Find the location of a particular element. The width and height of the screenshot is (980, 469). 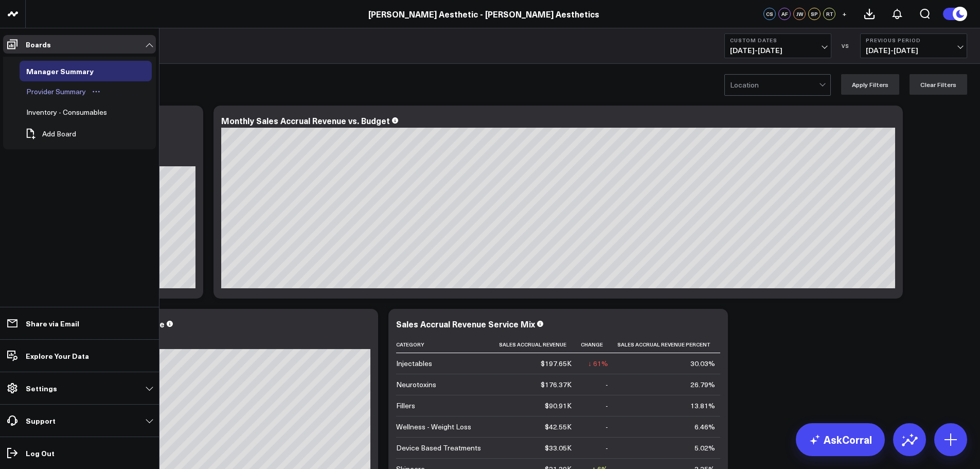

p: Boards is located at coordinates (38, 44).